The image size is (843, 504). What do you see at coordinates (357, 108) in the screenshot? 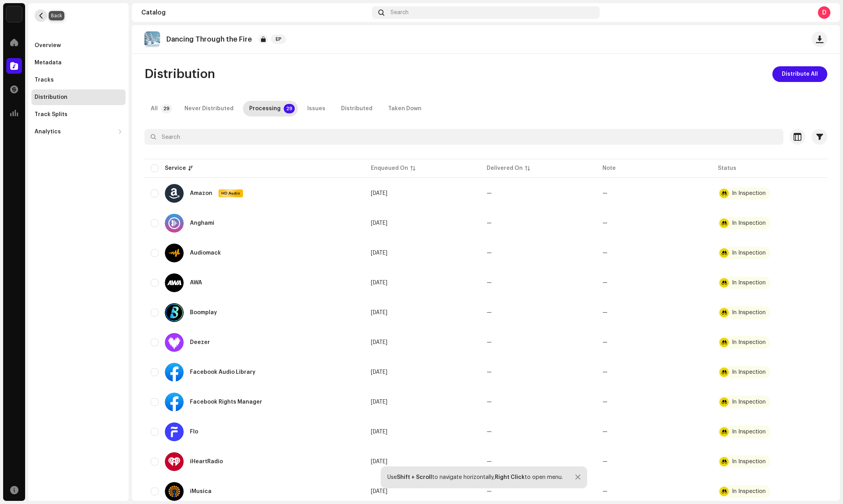
I see `div: Distributed` at bounding box center [357, 108].